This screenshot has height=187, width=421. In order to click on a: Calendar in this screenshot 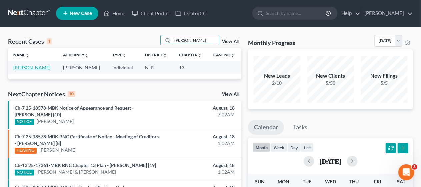, I will do `click(266, 127)`.